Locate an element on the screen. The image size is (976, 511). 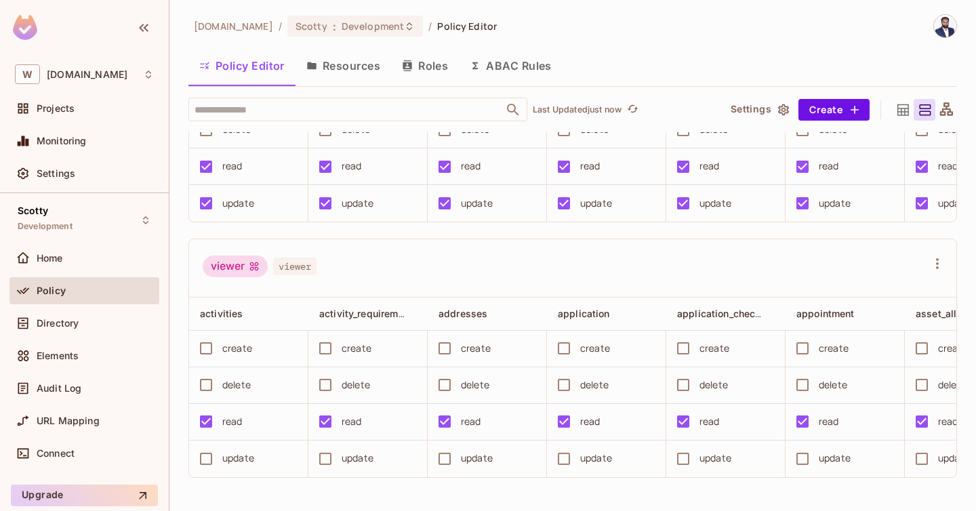
button: Settings is located at coordinates (759, 110).